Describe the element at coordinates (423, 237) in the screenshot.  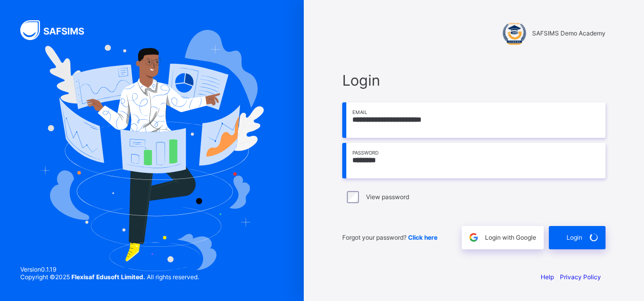
I see `a: Click here` at that location.